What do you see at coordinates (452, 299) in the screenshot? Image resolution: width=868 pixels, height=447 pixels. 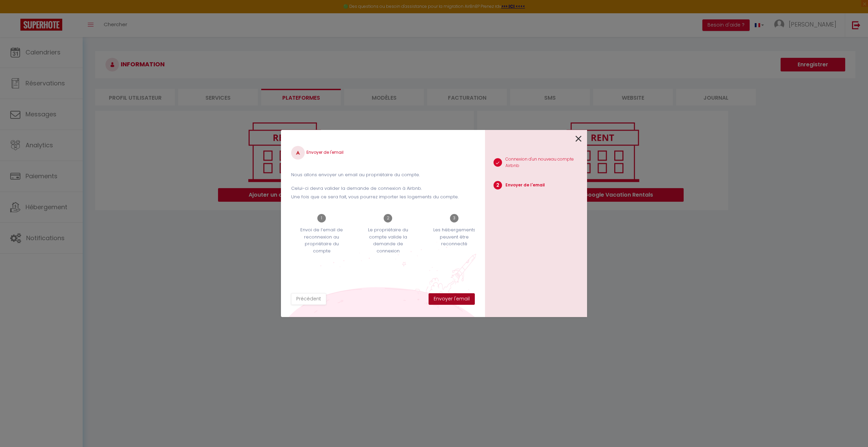 I see `button: Envoyer l'email` at bounding box center [452, 299].